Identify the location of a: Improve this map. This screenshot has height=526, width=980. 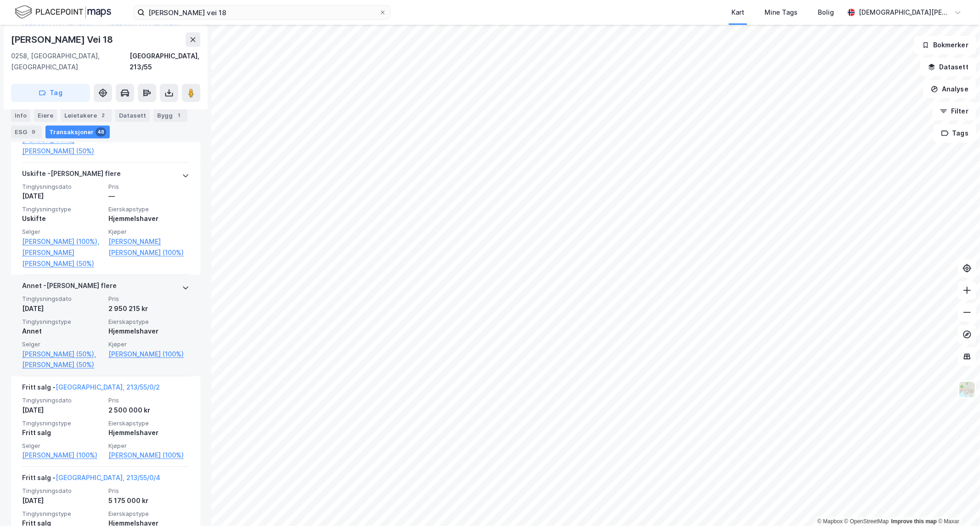
(913, 522).